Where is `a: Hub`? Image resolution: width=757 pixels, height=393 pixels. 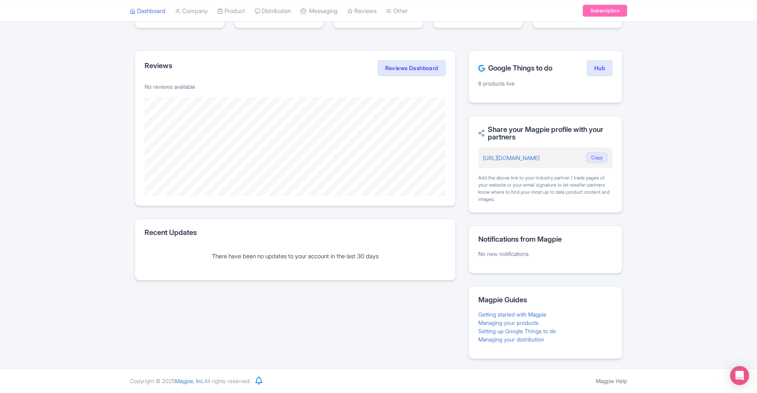
a: Hub is located at coordinates (600, 68).